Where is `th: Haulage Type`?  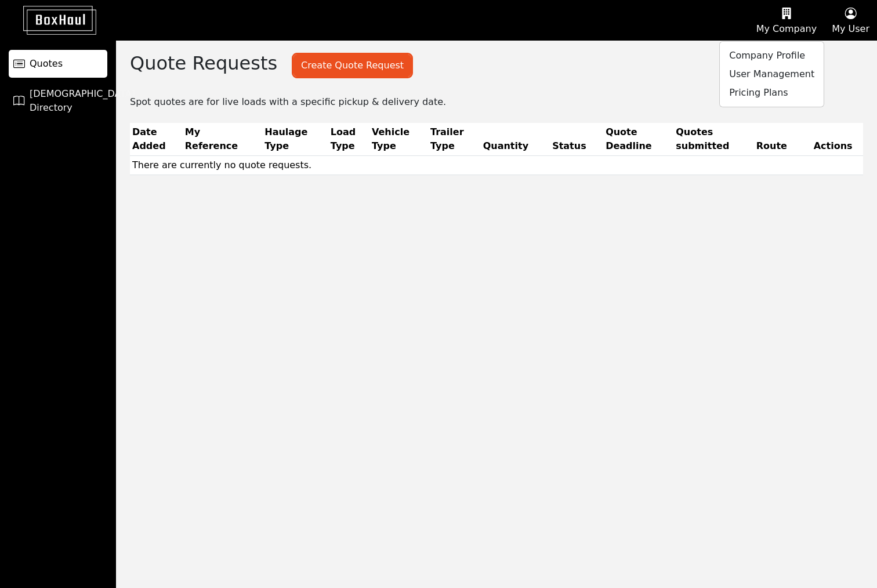 th: Haulage Type is located at coordinates (295, 139).